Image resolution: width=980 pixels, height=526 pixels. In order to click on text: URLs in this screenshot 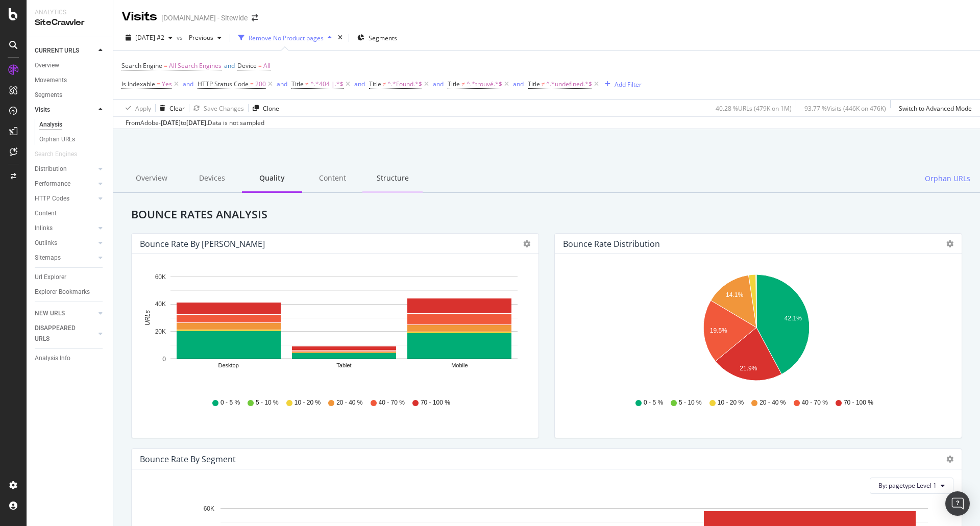, I will do `click(147, 317)`.